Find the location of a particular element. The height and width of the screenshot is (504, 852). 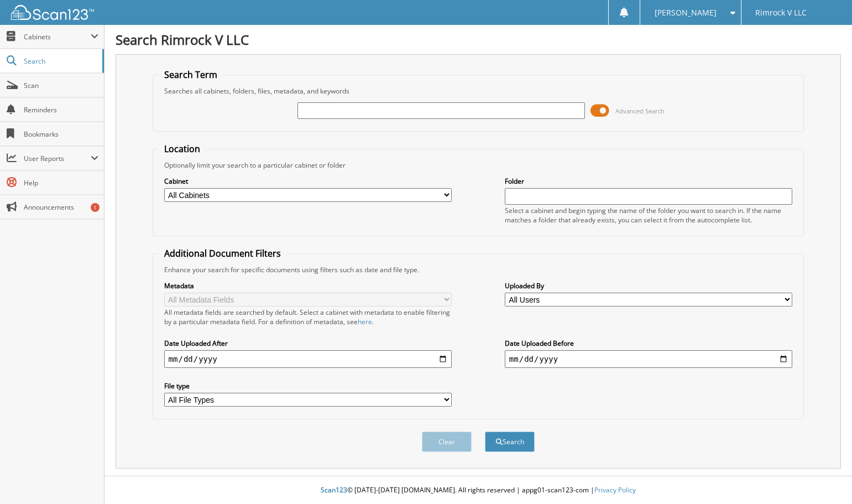

label: File type is located at coordinates (308, 385).